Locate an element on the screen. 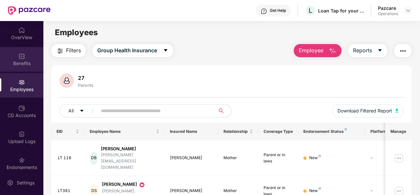 This screenshot has height=195, width=420. div: Endorsement Status is located at coordinates (331, 131).